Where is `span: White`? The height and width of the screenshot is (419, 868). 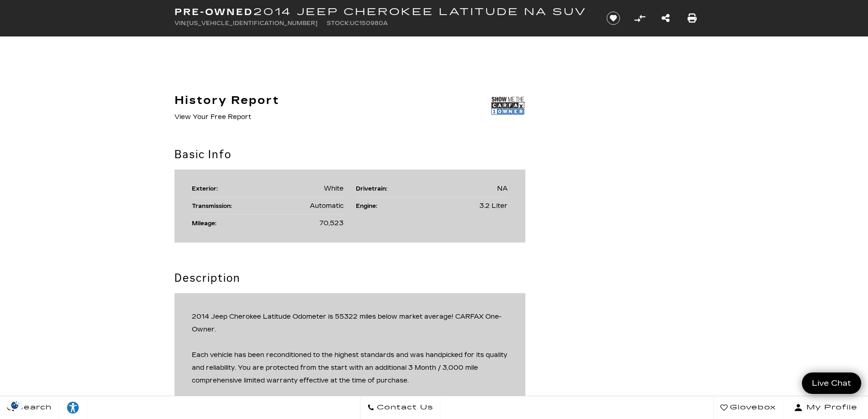
span: White is located at coordinates (334, 188).